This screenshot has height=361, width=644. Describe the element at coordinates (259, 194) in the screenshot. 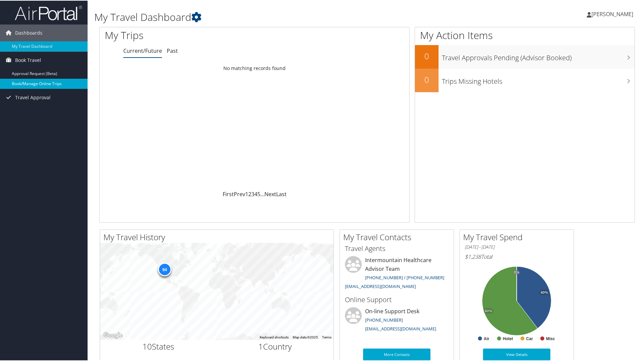

I see `a: 5` at that location.